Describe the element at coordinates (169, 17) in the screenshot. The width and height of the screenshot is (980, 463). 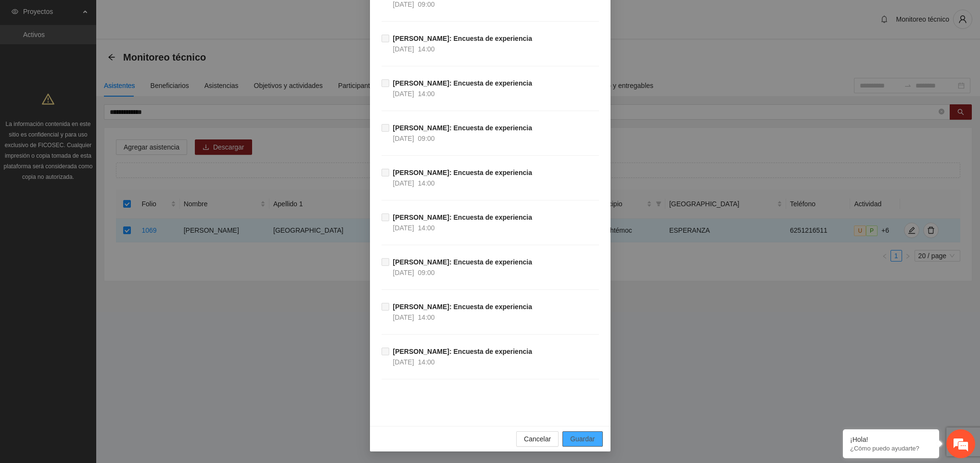
I see `div: Minimizar ventana de chat en vivo` at that location.